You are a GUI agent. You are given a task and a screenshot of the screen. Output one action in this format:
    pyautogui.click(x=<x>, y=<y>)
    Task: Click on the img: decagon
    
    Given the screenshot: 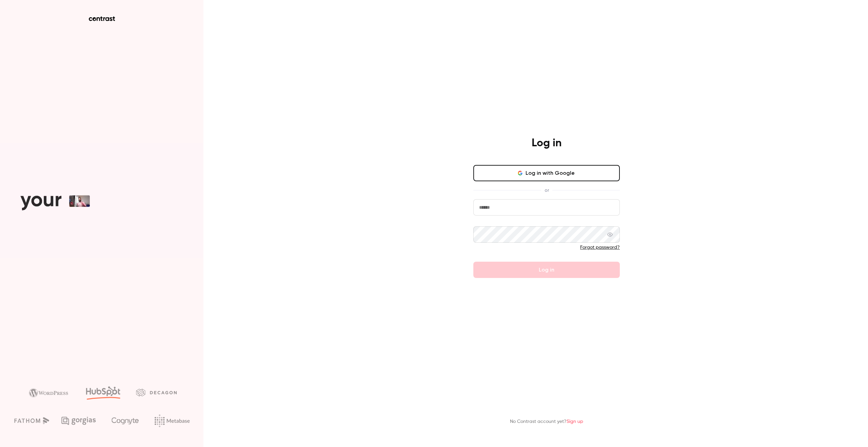 What is the action you would take?
    pyautogui.click(x=156, y=392)
    